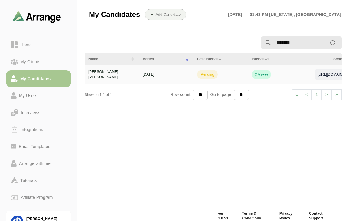  What do you see at coordinates (35, 147) in the screenshot?
I see `div: Email Templates` at bounding box center [35, 147].